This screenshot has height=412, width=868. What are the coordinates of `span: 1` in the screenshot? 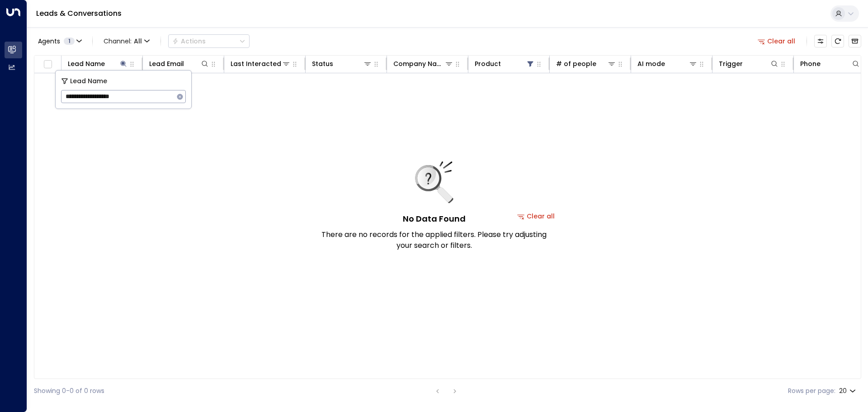 It's located at (69, 41).